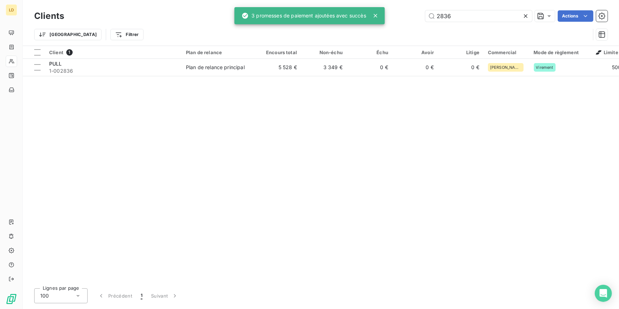 This screenshot has height=309, width=619. Describe the element at coordinates (113, 71) in the screenshot. I see `span: 1-002836` at that location.